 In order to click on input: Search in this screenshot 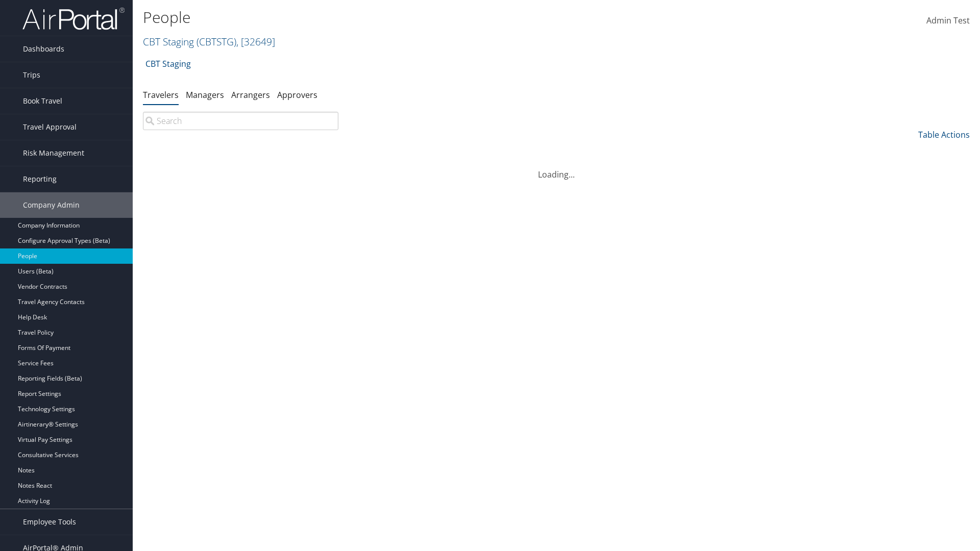, I will do `click(240, 121)`.